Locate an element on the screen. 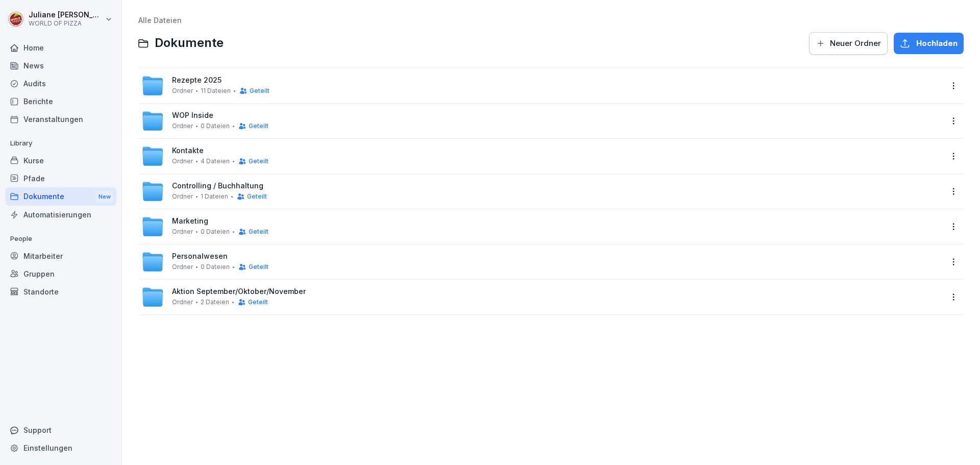  div: Automatisierungen is located at coordinates (61, 215).